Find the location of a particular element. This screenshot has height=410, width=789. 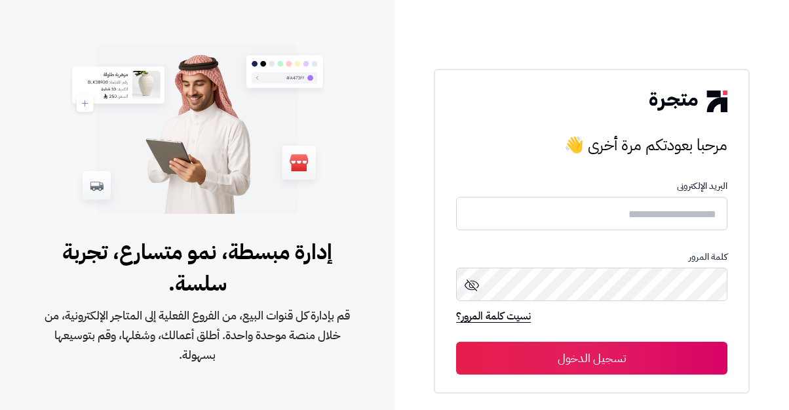

span: إدارة مبسطة، نمو متسارع، تجربة سلسة. is located at coordinates (197, 267).